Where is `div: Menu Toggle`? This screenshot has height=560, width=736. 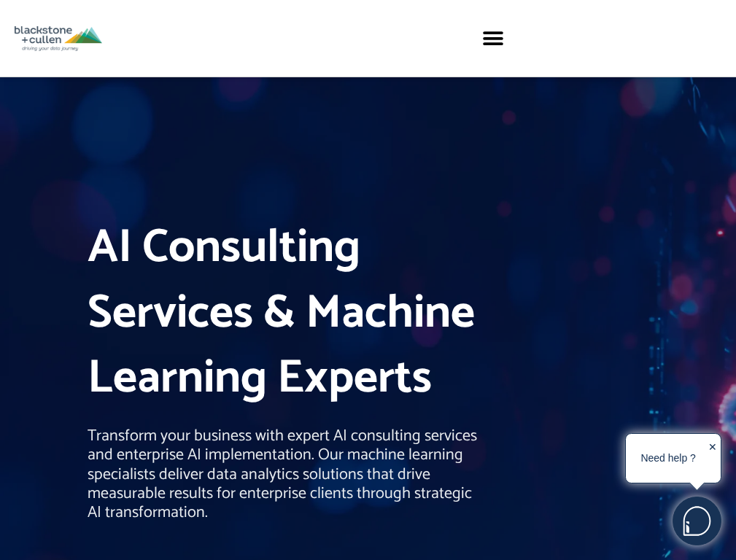 div: Menu Toggle is located at coordinates (492, 38).